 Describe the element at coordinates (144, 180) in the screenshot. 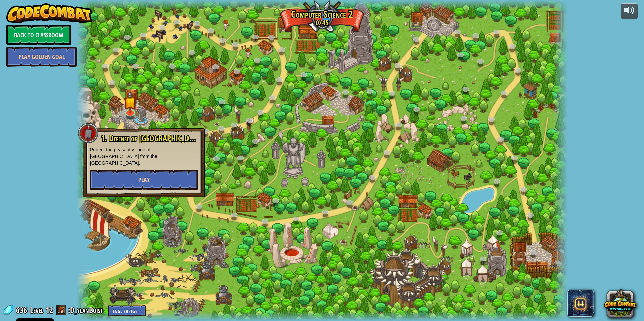

I see `span: Play` at that location.